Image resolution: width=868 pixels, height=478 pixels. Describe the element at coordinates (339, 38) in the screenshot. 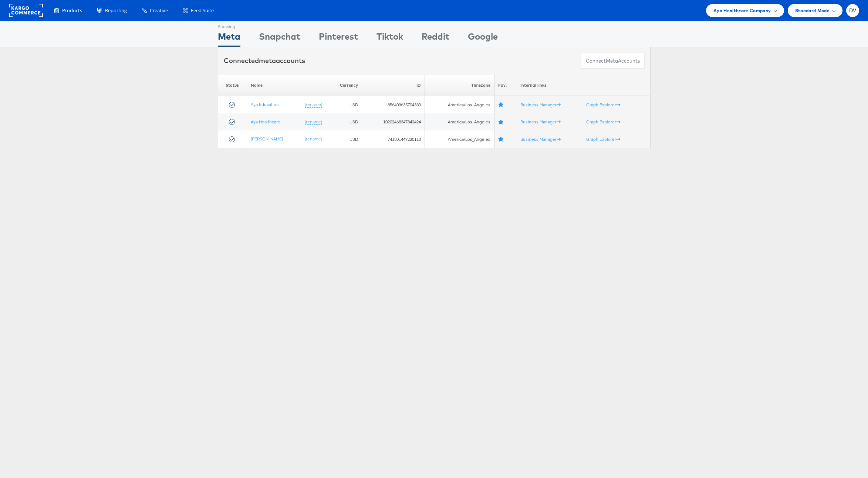

I see `div: Pinterest` at that location.